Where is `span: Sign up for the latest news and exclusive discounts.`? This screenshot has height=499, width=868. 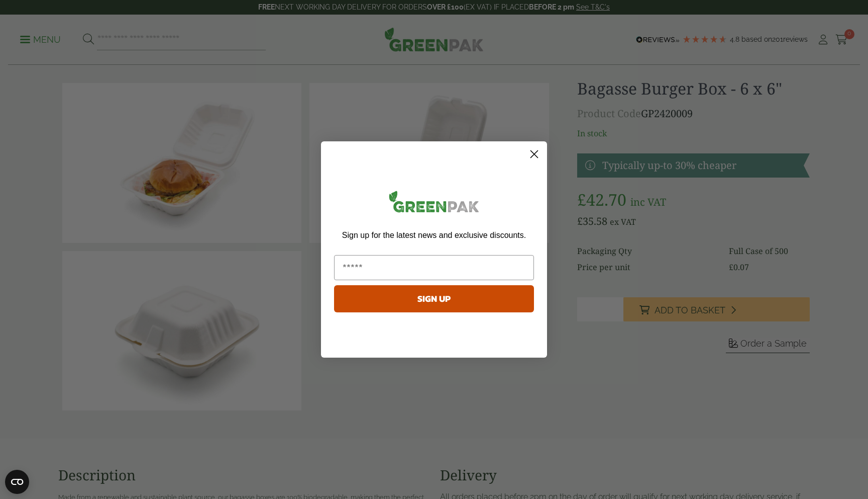
span: Sign up for the latest news and exclusive discounts. is located at coordinates (434, 235).